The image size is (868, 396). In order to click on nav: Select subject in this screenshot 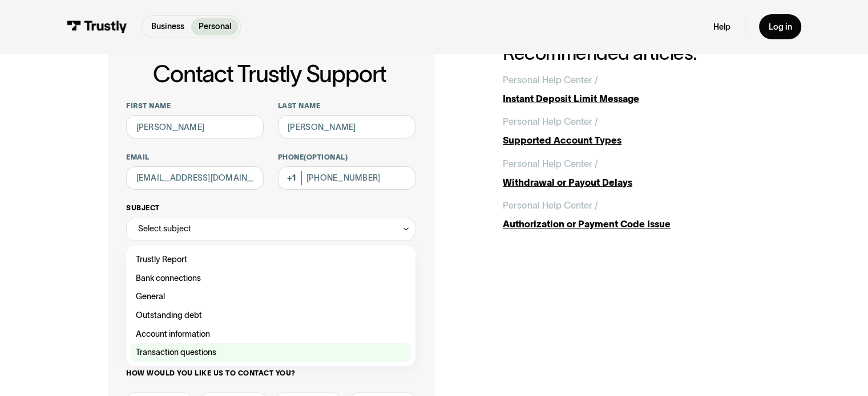, I will do `click(271, 304)`.